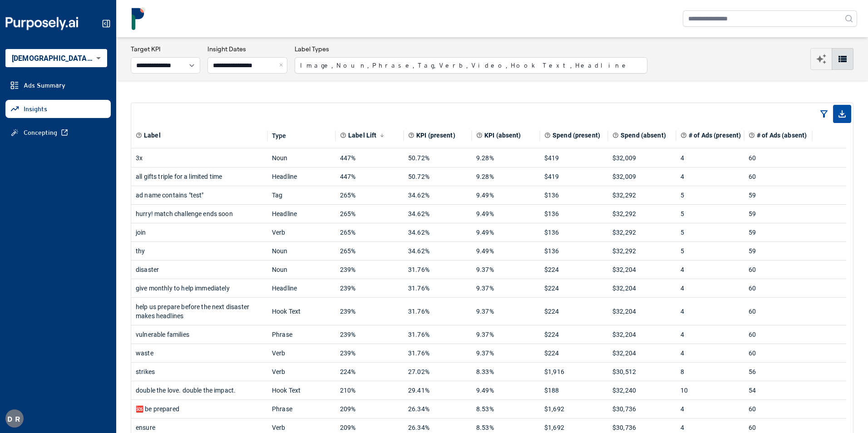 The height and width of the screenshot is (433, 868). What do you see at coordinates (382, 135) in the screenshot?
I see `button: Sort` at bounding box center [382, 135].